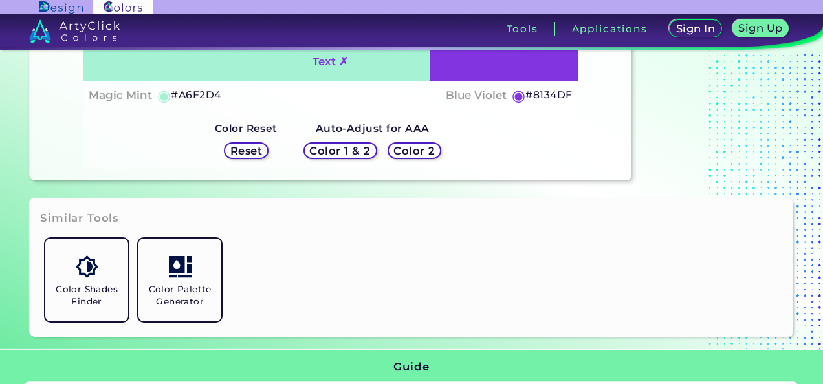 Image resolution: width=823 pixels, height=384 pixels. Describe the element at coordinates (87, 280) in the screenshot. I see `a: Color Shades Finder` at that location.